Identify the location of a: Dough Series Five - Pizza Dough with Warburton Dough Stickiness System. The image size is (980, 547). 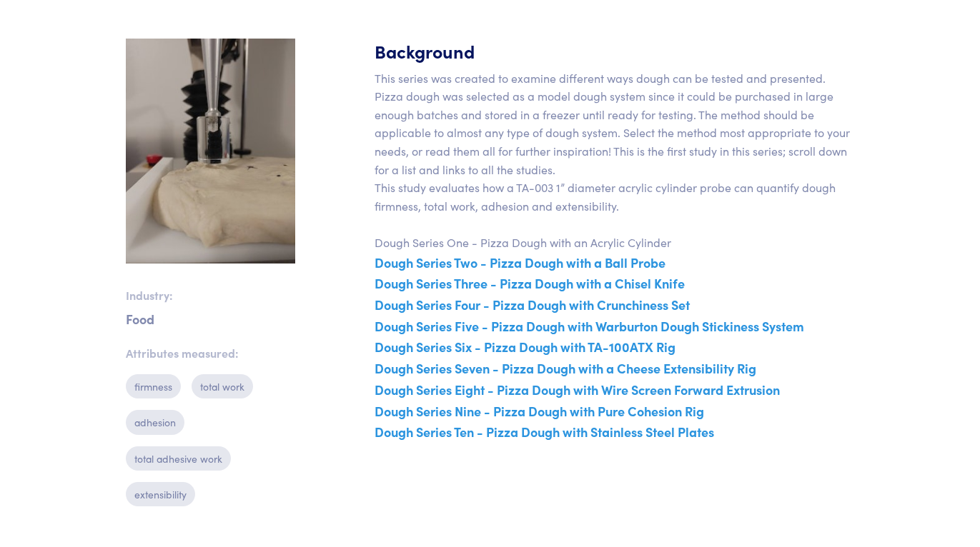
(589, 326).